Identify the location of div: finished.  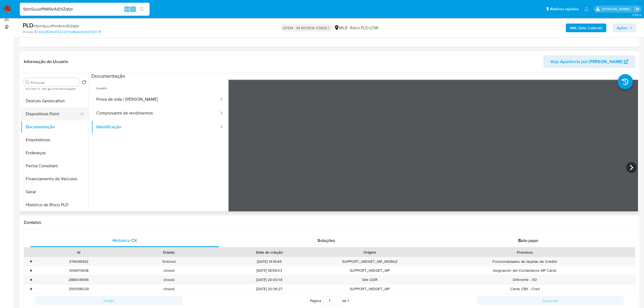
(169, 261).